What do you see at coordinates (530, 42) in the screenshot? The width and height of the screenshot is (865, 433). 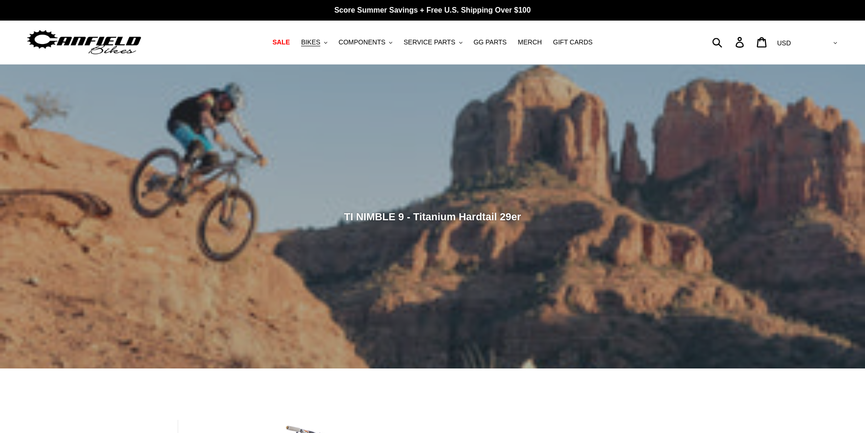 I see `span: MERCH` at bounding box center [530, 42].